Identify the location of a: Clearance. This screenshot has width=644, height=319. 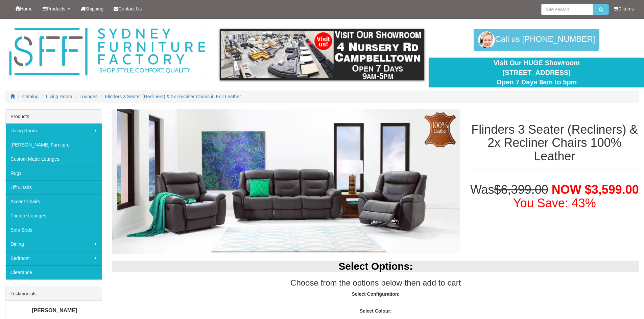
(53, 273).